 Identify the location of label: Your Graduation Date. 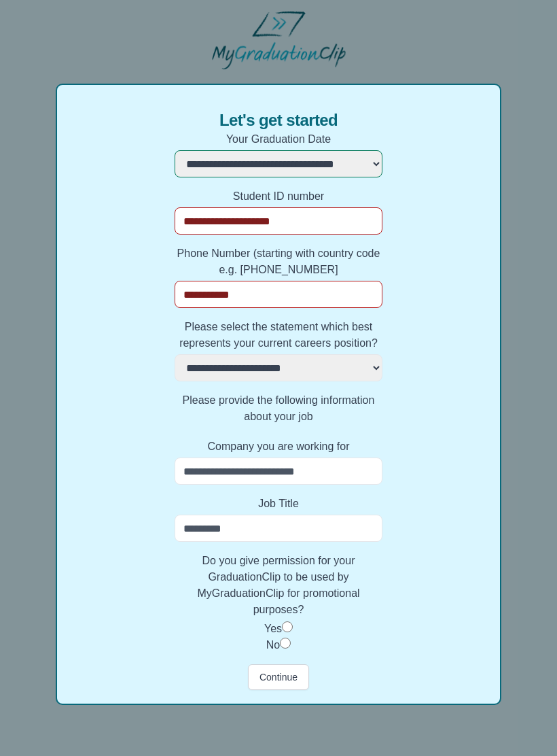
(279, 139).